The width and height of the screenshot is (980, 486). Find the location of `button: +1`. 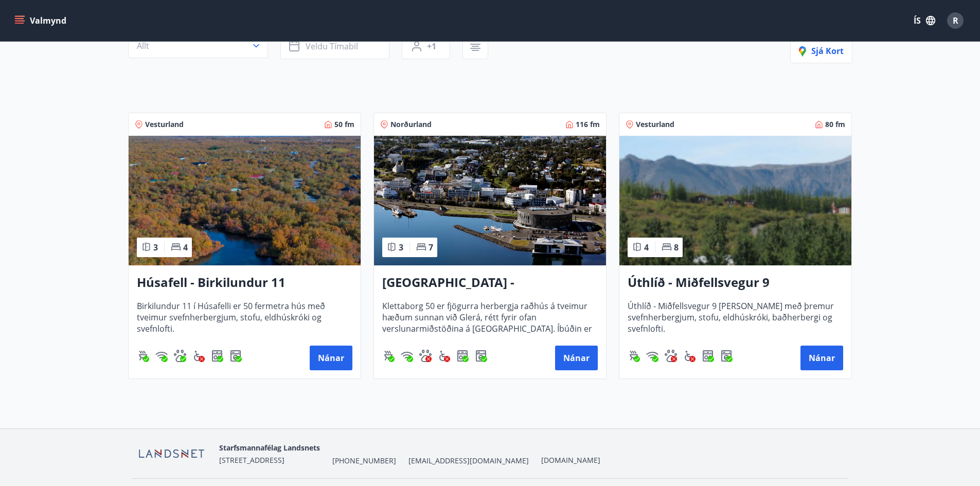

button: +1 is located at coordinates (426, 47).